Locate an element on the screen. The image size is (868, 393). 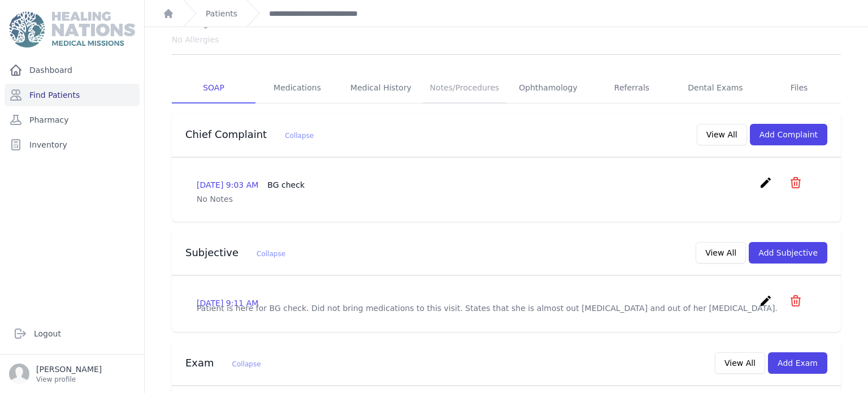
a: SOAP is located at coordinates (214, 88).